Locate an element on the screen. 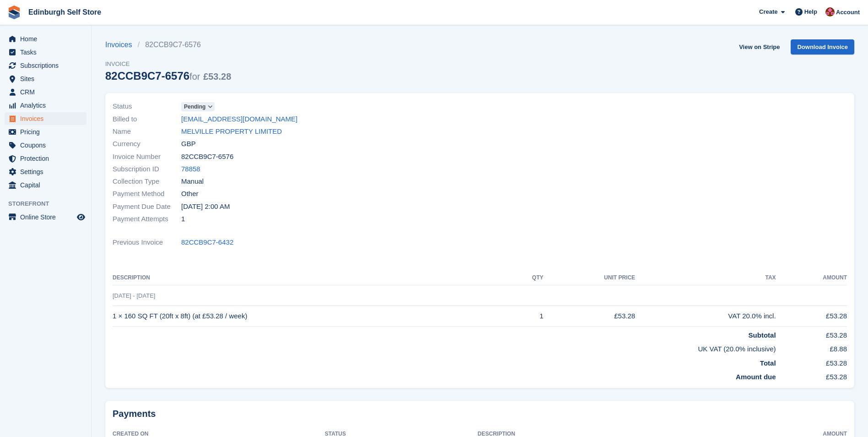 The width and height of the screenshot is (868, 437). td: 1 × 160 SQ FT (20ft x 8ft) (at £53.28 / week) is located at coordinates (311, 316).